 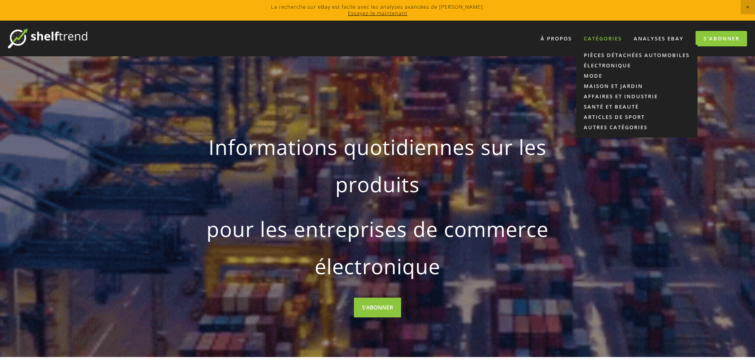 I want to click on font: Affaires et industrie, so click(x=620, y=96).